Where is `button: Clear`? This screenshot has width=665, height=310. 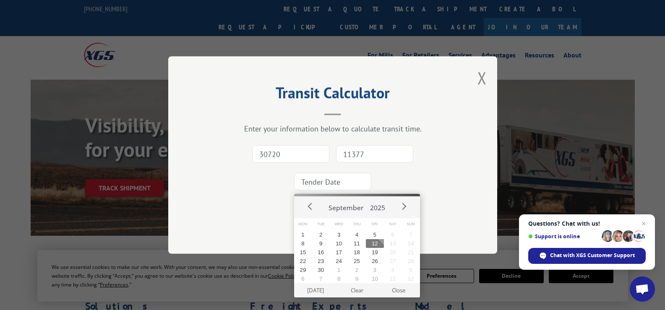 button: Clear is located at coordinates (357, 290).